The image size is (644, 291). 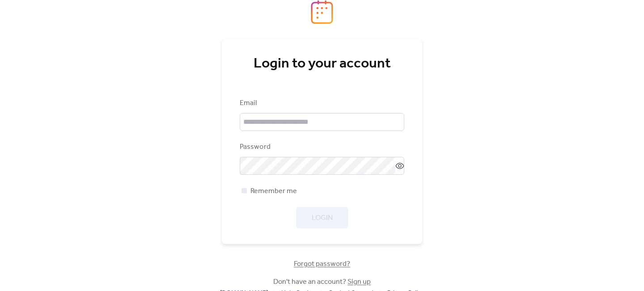 What do you see at coordinates (274, 191) in the screenshot?
I see `span: Remember me` at bounding box center [274, 191].